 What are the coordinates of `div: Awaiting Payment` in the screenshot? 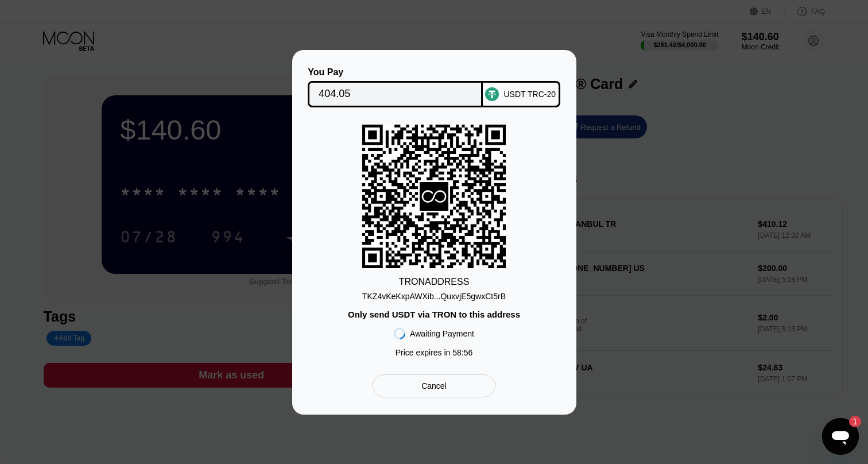 It's located at (442, 334).